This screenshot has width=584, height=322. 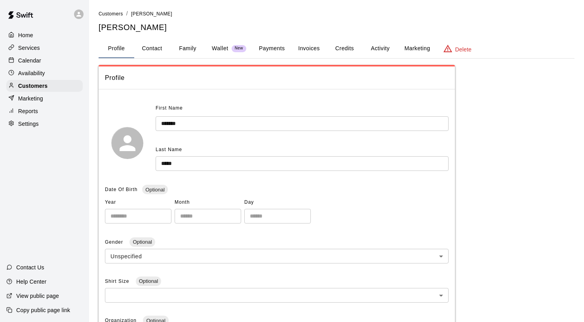 I want to click on a: Services, so click(x=44, y=48).